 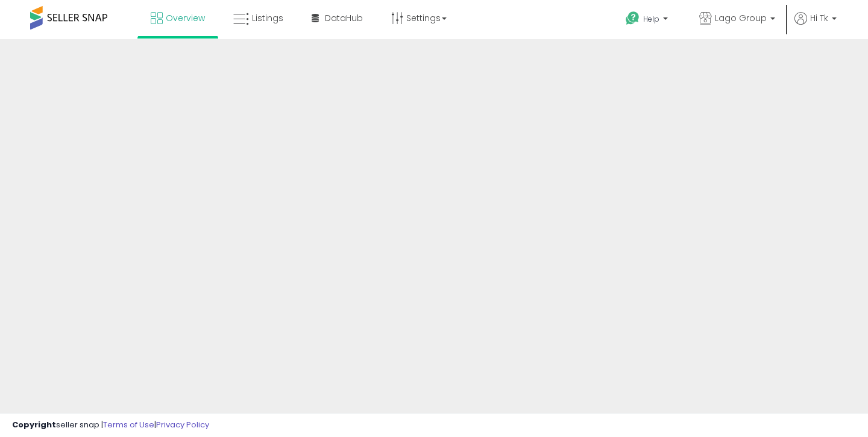 I want to click on span: Listings, so click(x=268, y=18).